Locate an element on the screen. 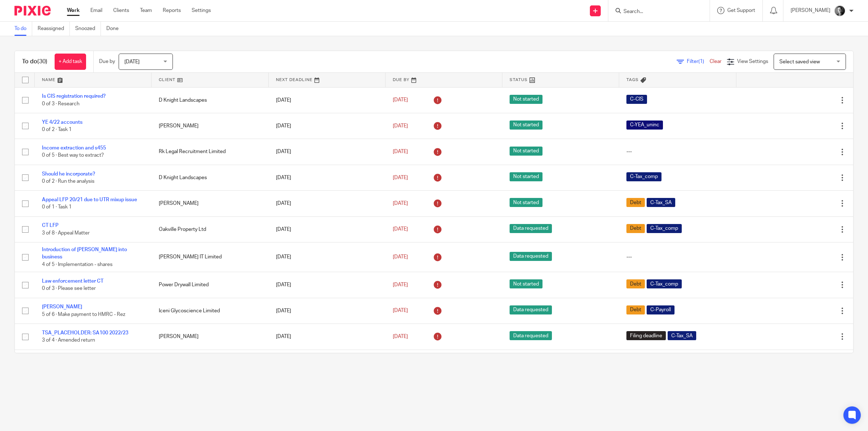 Image resolution: width=868 pixels, height=431 pixels. a: Should he incorporate? is located at coordinates (68, 174).